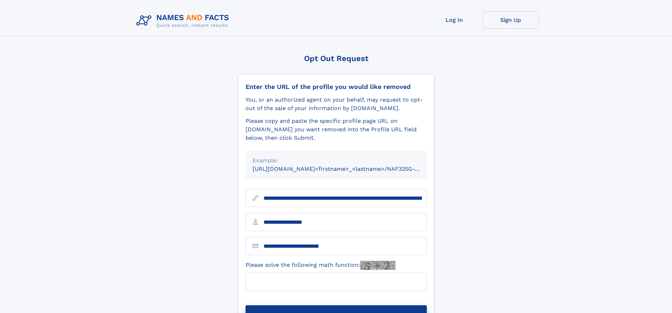  What do you see at coordinates (184, 21) in the screenshot?
I see `img: Logo Names and Facts` at bounding box center [184, 21].